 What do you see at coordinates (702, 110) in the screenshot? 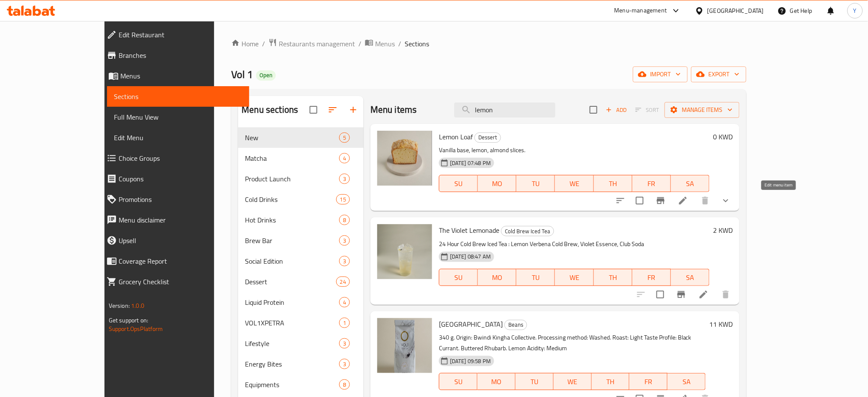
I see `button: Manage items` at bounding box center [702, 110].